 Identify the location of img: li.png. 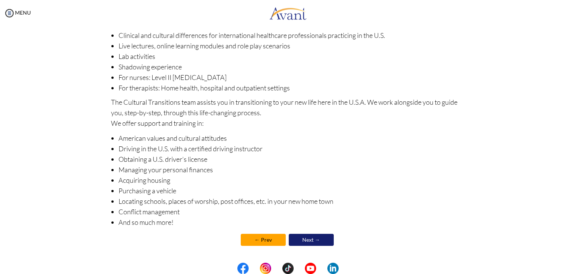
(333, 268).